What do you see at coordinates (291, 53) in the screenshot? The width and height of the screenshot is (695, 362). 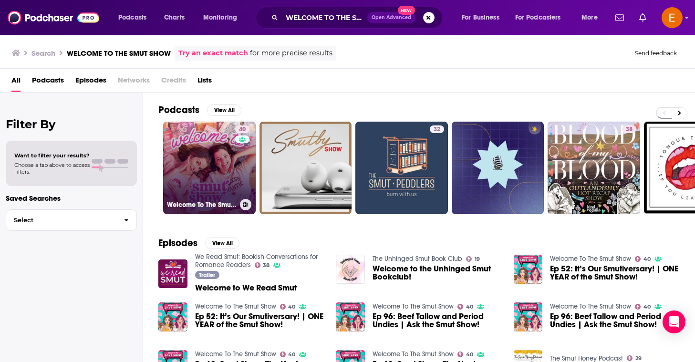 I see `span: for more precise results` at bounding box center [291, 53].